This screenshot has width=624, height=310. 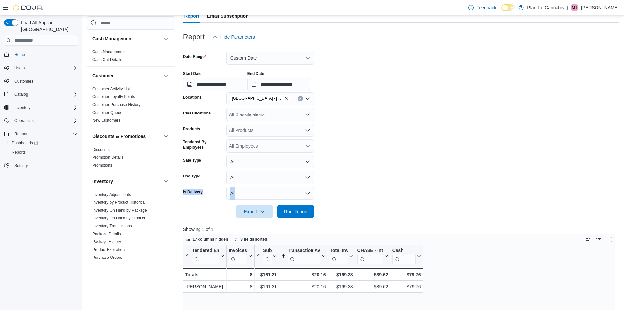 I want to click on label: Use Type, so click(x=192, y=176).